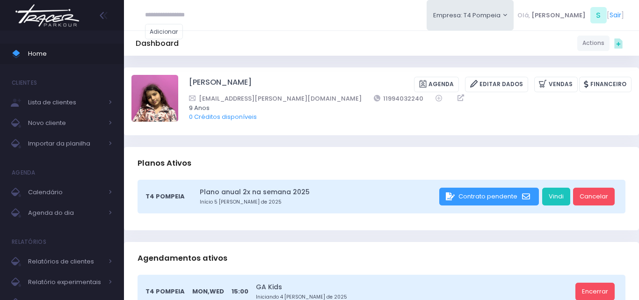  What do you see at coordinates (155, 100) in the screenshot?
I see `label: Alterar foto de perfil` at bounding box center [155, 100].